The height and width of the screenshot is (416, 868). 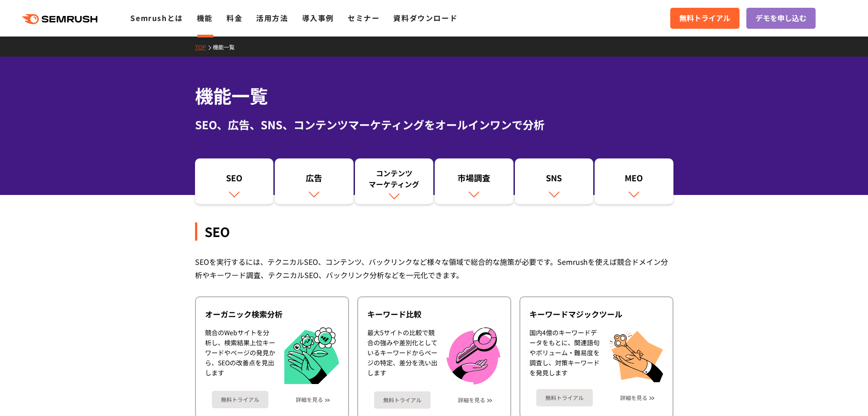 I want to click on a: 料金, so click(x=235, y=18).